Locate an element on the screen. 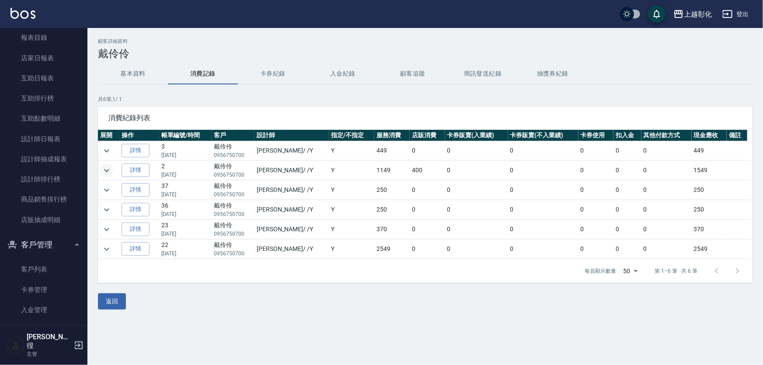  button: 顧客追蹤 is located at coordinates (413, 74).